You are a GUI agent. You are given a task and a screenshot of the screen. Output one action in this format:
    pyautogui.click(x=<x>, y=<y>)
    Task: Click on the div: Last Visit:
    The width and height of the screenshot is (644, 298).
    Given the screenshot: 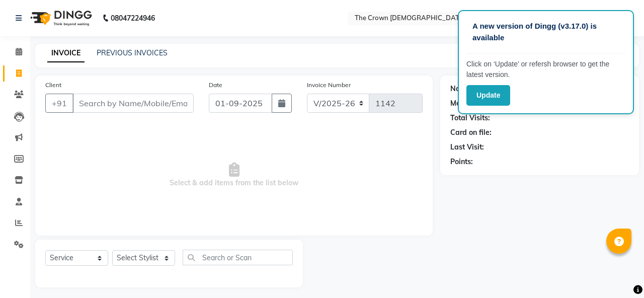 What is the action you would take?
    pyautogui.click(x=467, y=147)
    